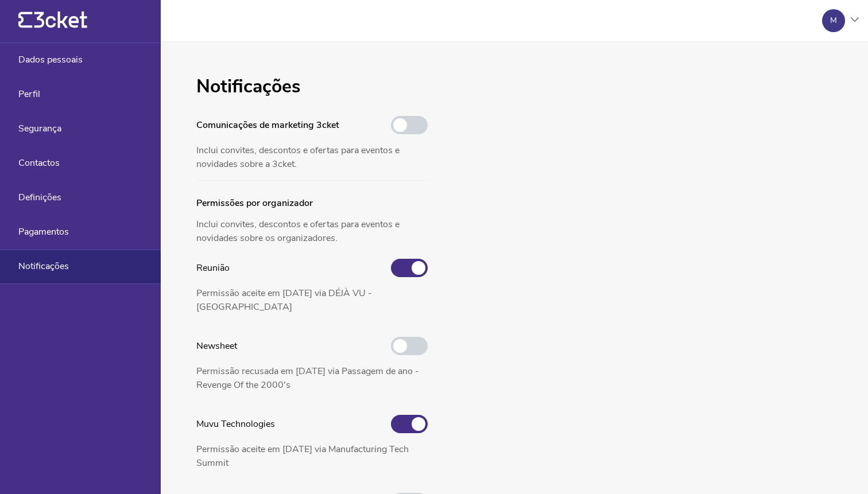 The image size is (868, 494). Describe the element at coordinates (255, 203) in the screenshot. I see `p: Permissões por organizador` at that location.